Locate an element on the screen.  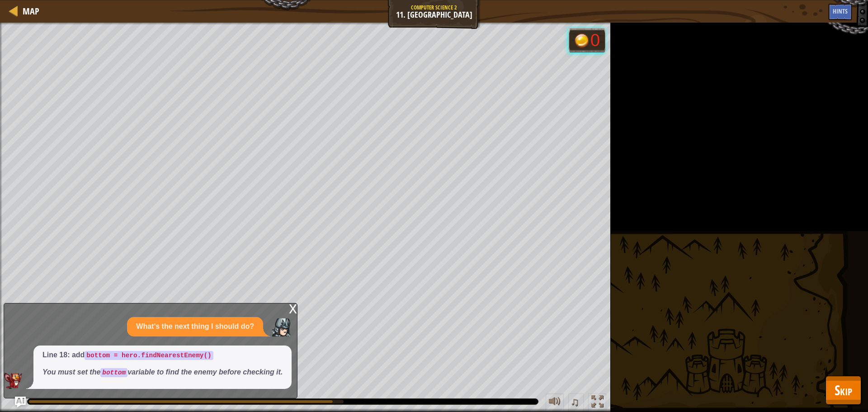
button: Skip is located at coordinates (843, 390).